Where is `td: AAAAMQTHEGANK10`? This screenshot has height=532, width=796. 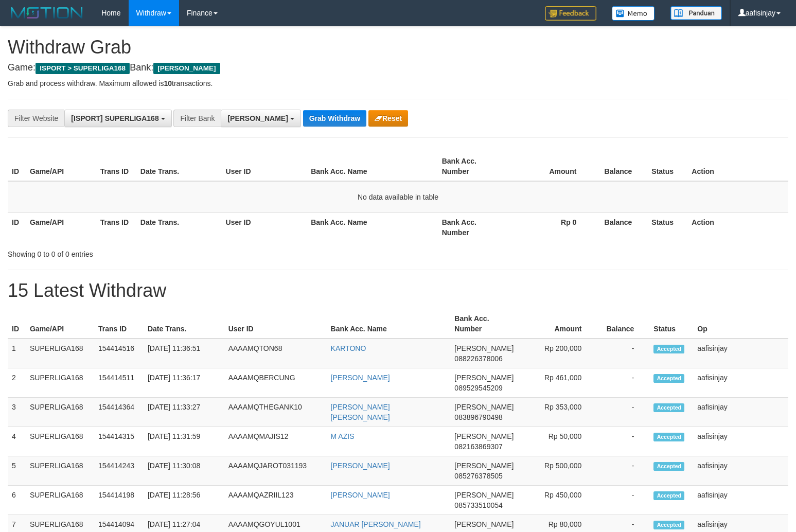
td: AAAAMQTHEGANK10 is located at coordinates (275, 412).